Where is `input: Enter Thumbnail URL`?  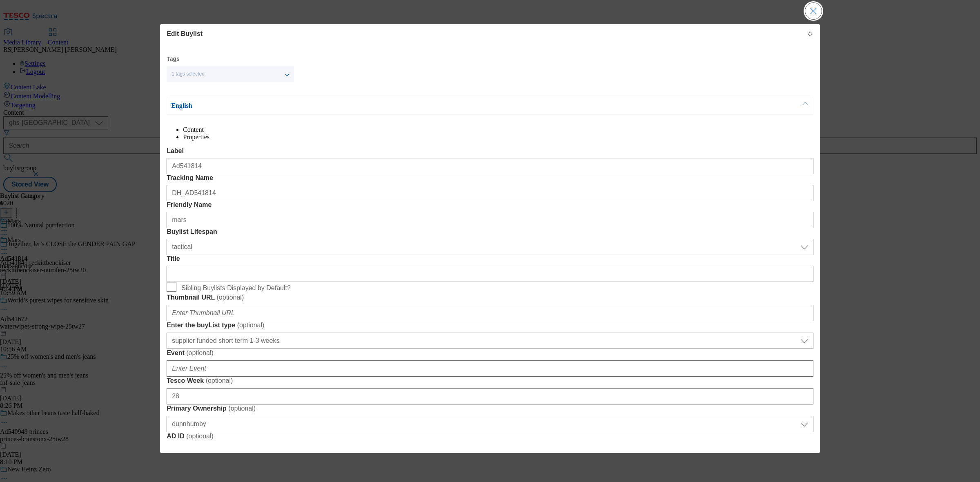 input: Enter Thumbnail URL is located at coordinates (490, 313).